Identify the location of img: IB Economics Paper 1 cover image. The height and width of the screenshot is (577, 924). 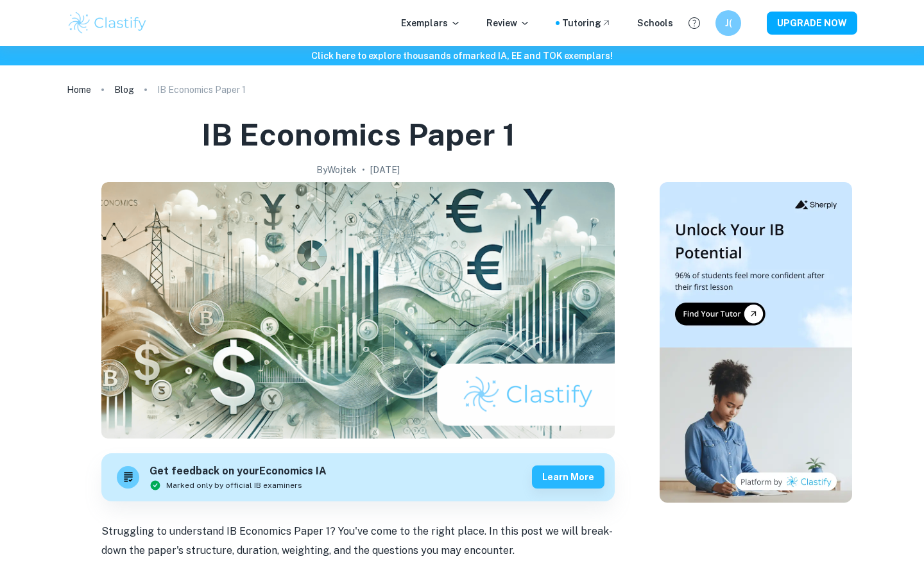
(358, 310).